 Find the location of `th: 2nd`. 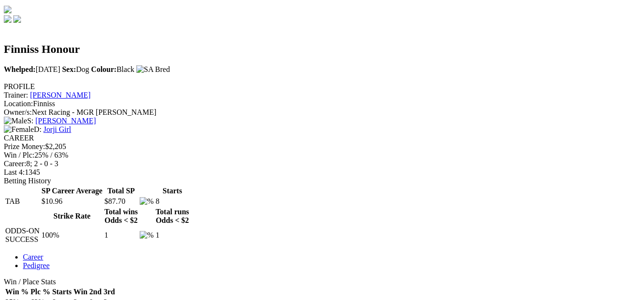

th: 2nd is located at coordinates (95, 292).